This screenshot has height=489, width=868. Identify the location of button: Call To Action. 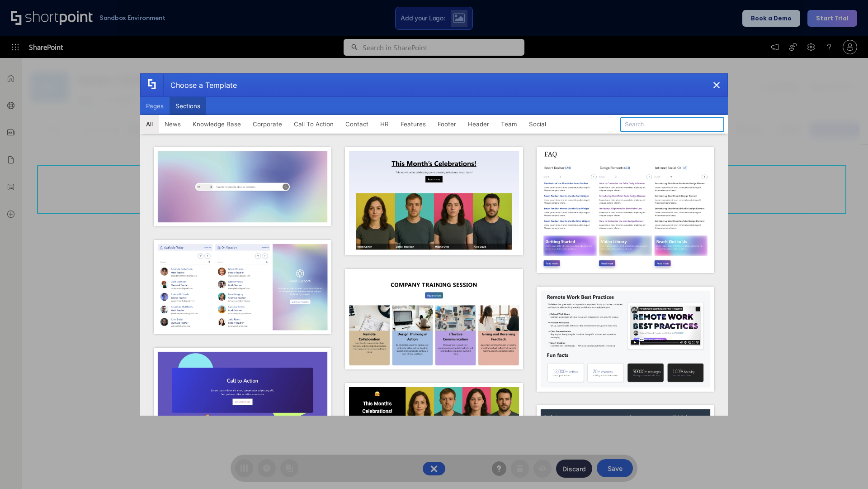
(314, 124).